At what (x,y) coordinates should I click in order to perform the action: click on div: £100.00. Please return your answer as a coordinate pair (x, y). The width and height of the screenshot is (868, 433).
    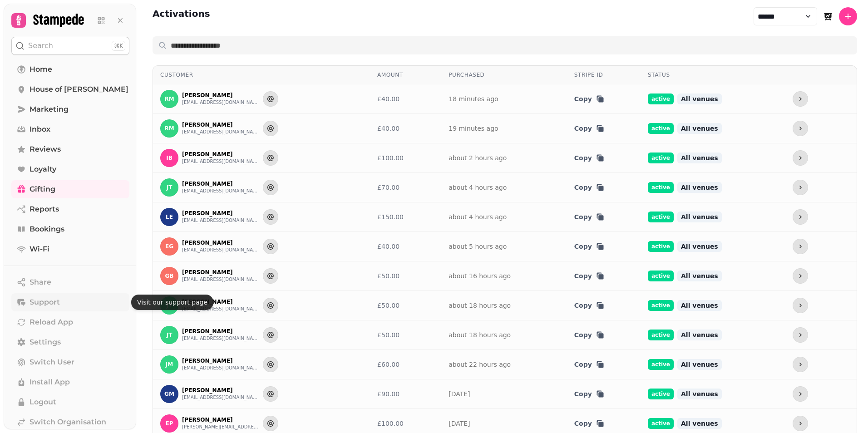
    Looking at the image, I should click on (405, 158).